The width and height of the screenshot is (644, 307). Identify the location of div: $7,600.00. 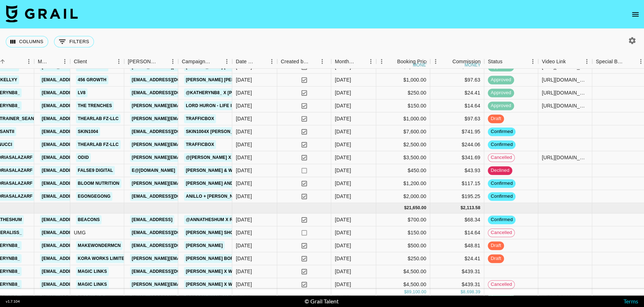
(403, 132).